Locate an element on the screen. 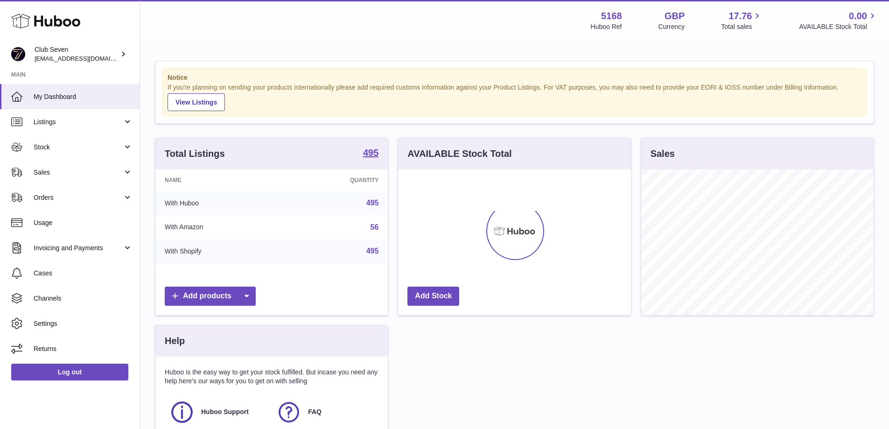 Image resolution: width=889 pixels, height=429 pixels. p: Huboo is the easy way to get your stock fulfilled. But incase you need any help here's our ways f... is located at coordinates (272, 377).